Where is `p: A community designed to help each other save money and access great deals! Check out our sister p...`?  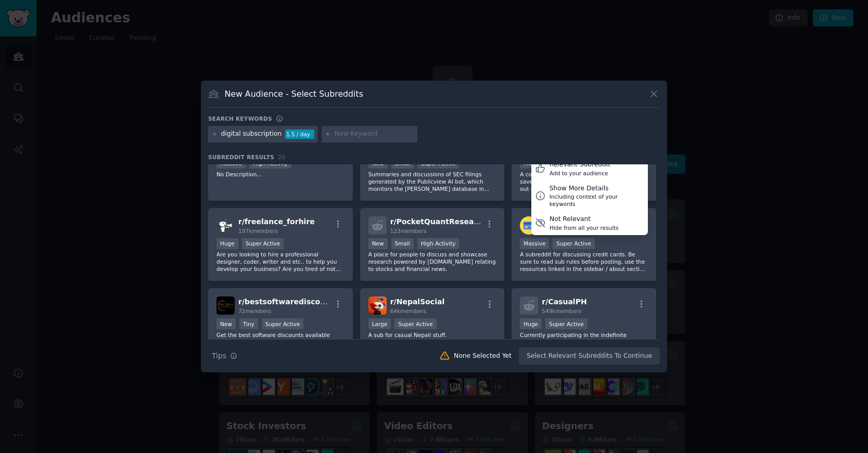 p: A community designed to help each other save money and access great deals! Check out our sister p... is located at coordinates (584, 182).